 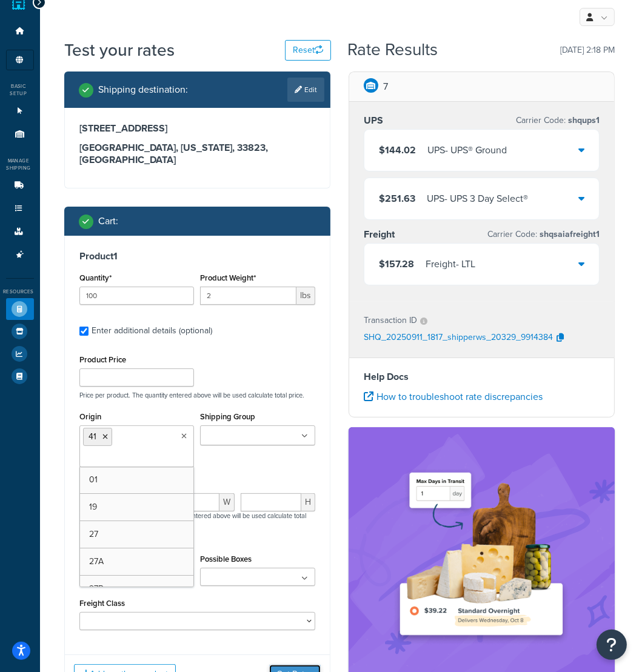 I want to click on span: shqsaiafreight1, so click(x=567, y=234).